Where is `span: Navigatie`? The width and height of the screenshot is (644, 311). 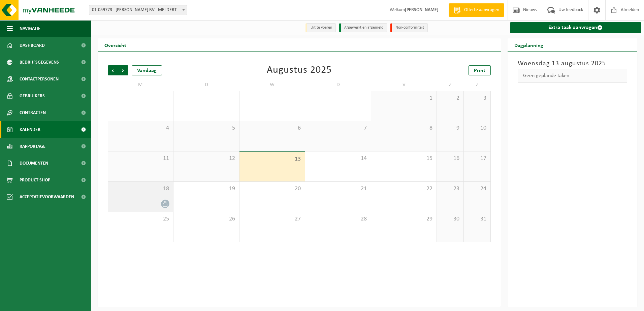
span: Navigatie is located at coordinates (30, 29).